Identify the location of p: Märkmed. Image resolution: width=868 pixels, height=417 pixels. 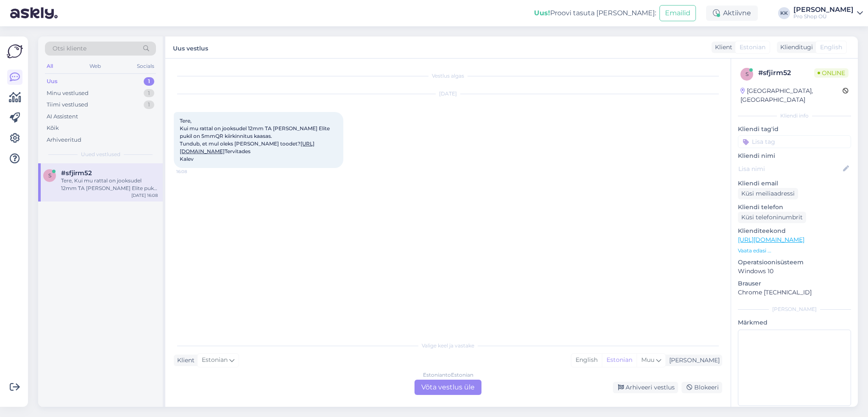
(794, 322).